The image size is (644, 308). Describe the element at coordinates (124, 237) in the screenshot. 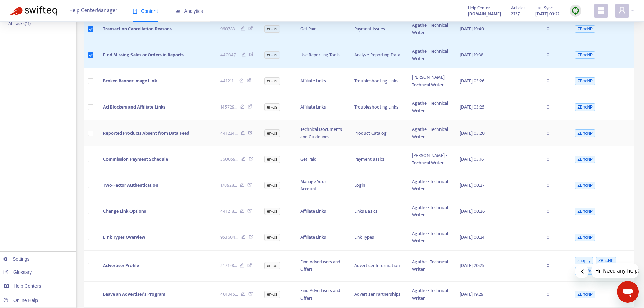

I see `span: Link Types Overview` at that location.